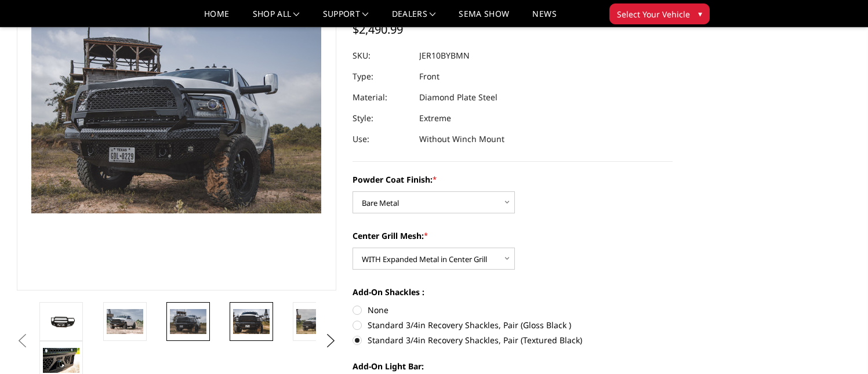 This screenshot has width=868, height=374. I want to click on a: Support, so click(345, 18).